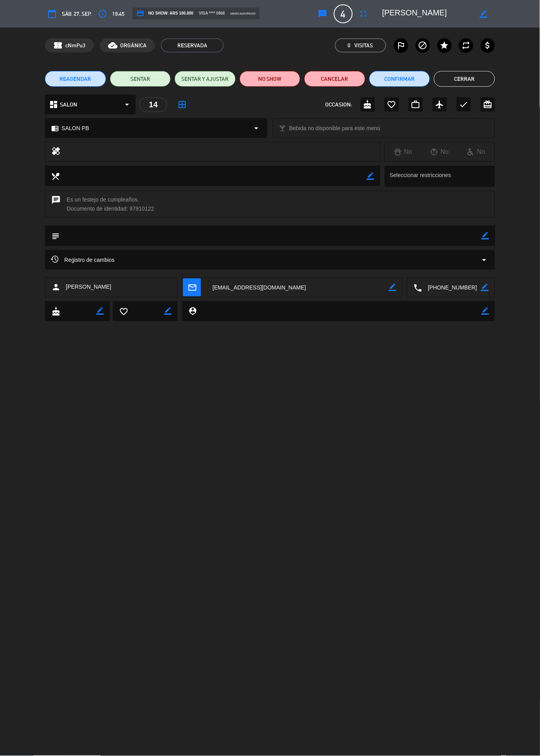  What do you see at coordinates (192, 311) in the screenshot?
I see `i: person_pin` at bounding box center [192, 311].